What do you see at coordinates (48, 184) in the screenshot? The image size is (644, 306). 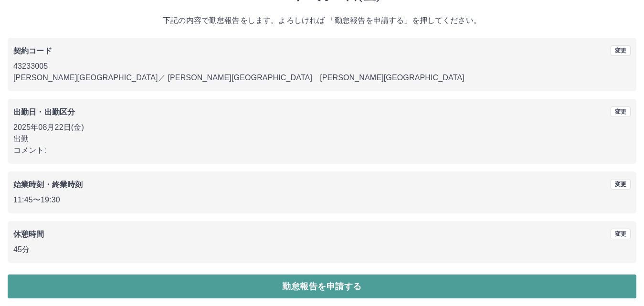 I see `b: 始業時刻・終業時刻` at bounding box center [48, 184].